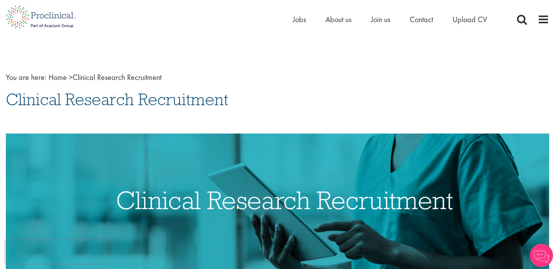 This screenshot has height=269, width=555. What do you see at coordinates (338, 19) in the screenshot?
I see `span: About us` at bounding box center [338, 19].